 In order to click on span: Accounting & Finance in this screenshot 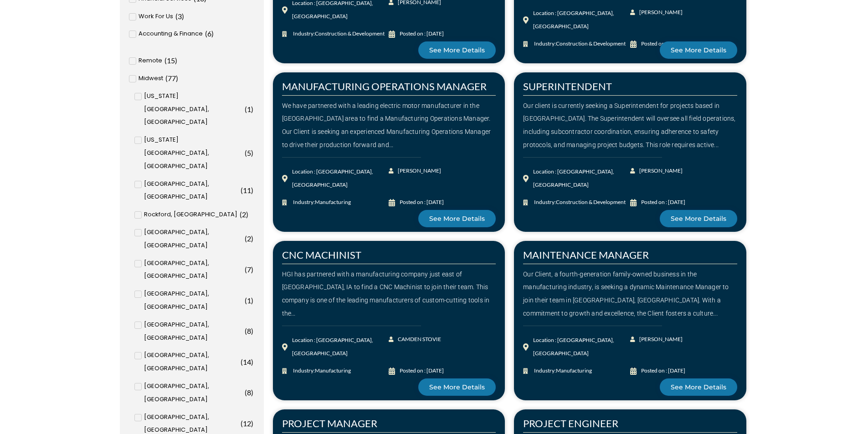, I will do `click(170, 34)`.